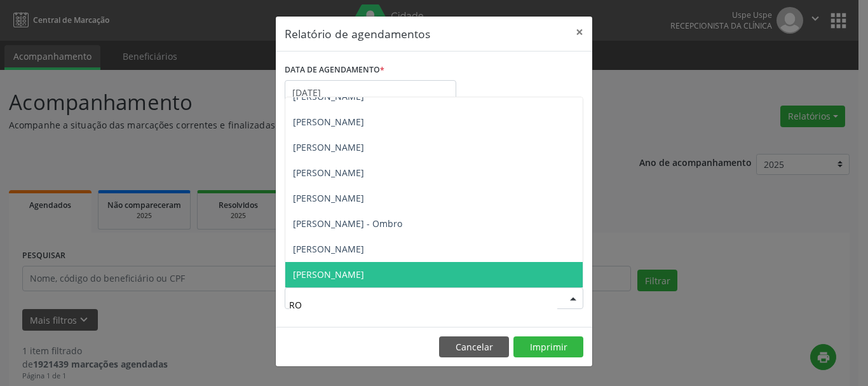  I want to click on input: Selecione um profissional, so click(423, 305).